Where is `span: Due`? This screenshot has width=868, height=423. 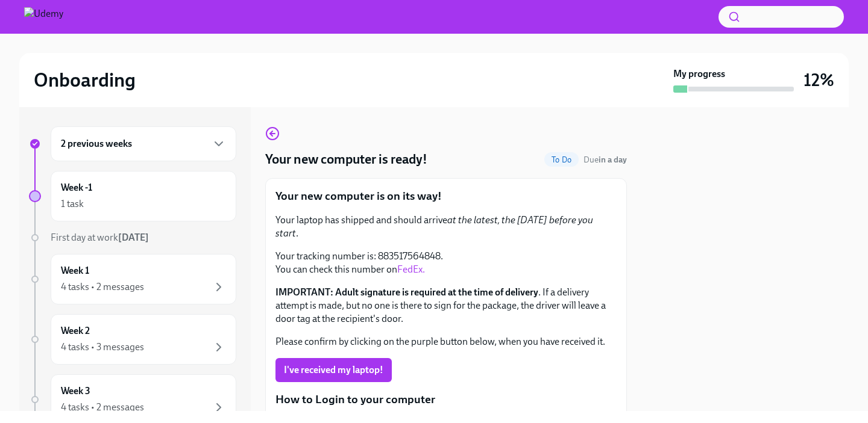
span: Due is located at coordinates (605, 160).